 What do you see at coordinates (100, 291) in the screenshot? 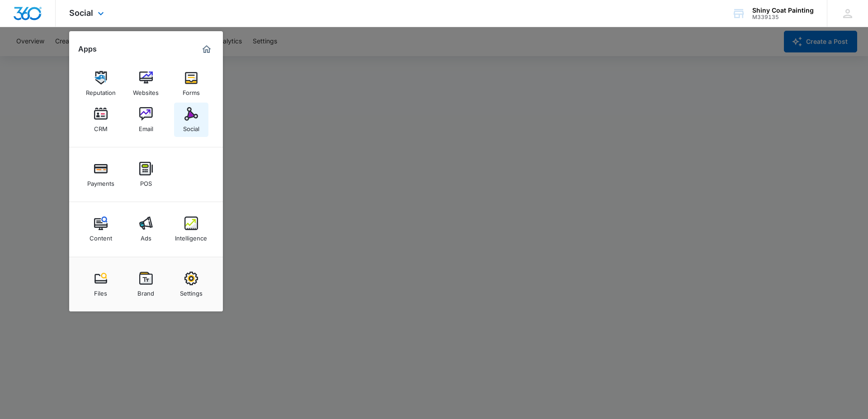
I see `div: Files` at bounding box center [100, 291].